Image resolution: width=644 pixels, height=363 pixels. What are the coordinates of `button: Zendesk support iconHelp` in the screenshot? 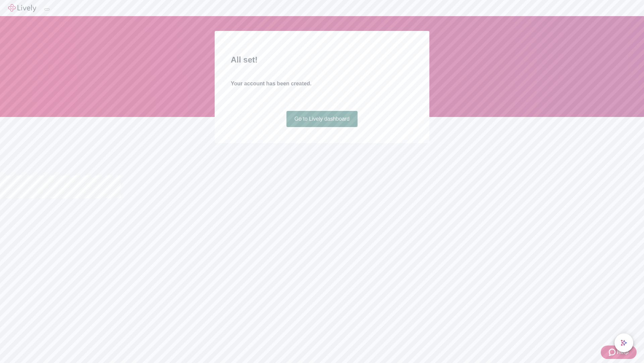 It's located at (619, 352).